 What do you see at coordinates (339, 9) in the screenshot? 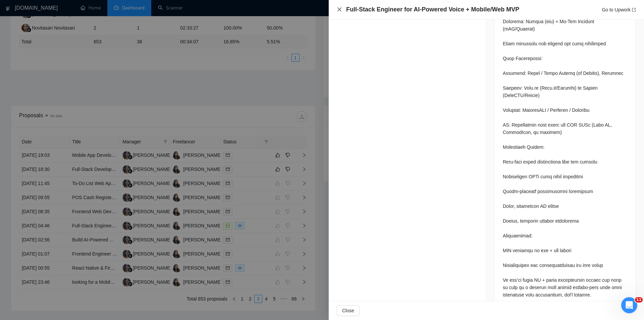
I see `span: close` at bounding box center [339, 9].